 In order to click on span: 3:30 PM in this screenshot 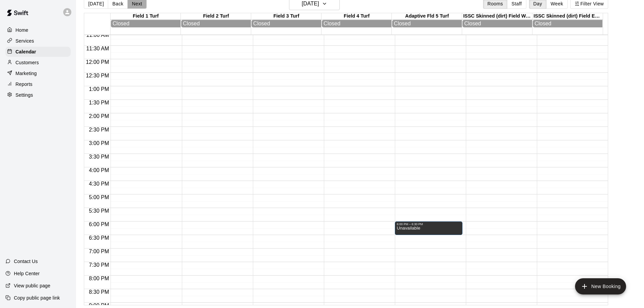, I will do `click(99, 156)`.